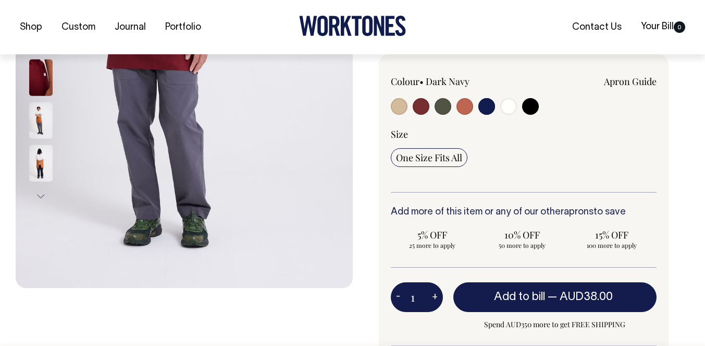 The width and height of the screenshot is (705, 346). I want to click on button: Add to bill —AUD38.00, so click(555, 297).